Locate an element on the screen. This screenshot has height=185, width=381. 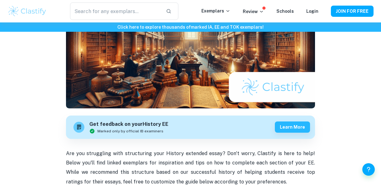
span: Marked only by official IB examiners is located at coordinates (131, 131).